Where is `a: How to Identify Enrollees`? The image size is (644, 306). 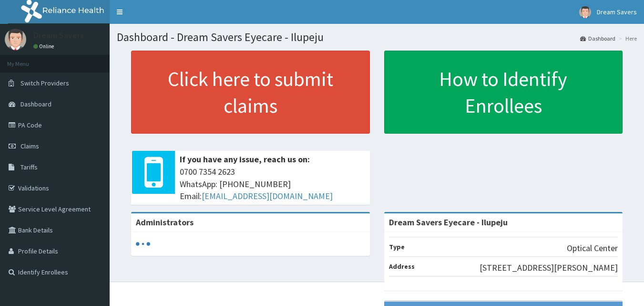
a: How to Identify Enrollees is located at coordinates (504, 92).